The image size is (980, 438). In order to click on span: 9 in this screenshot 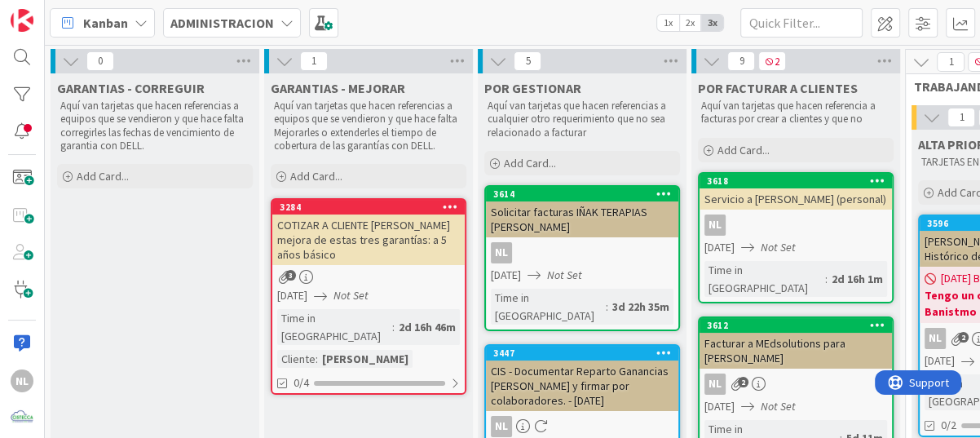, I will do `click(741, 61)`.